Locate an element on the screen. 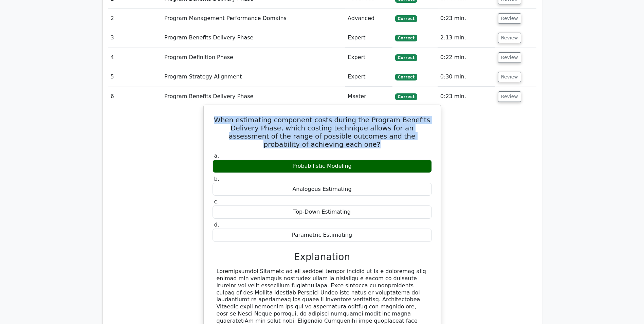 Image resolution: width=644 pixels, height=324 pixels. span: a. is located at coordinates (216, 155).